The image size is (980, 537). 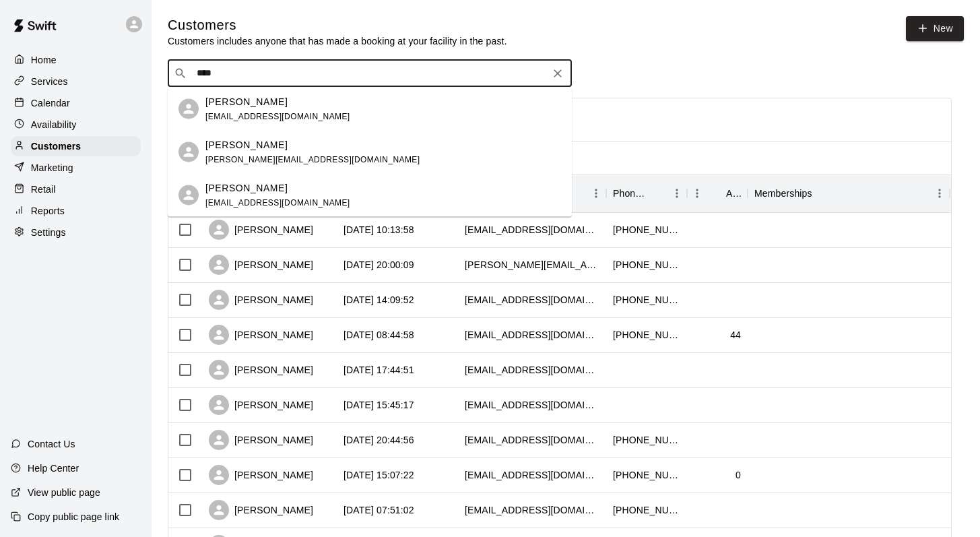 What do you see at coordinates (75, 189) in the screenshot?
I see `div: Retail` at bounding box center [75, 189].